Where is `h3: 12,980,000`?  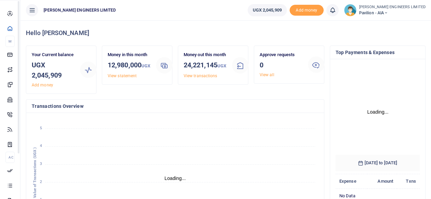 h3: 12,980,000 is located at coordinates (129, 65).